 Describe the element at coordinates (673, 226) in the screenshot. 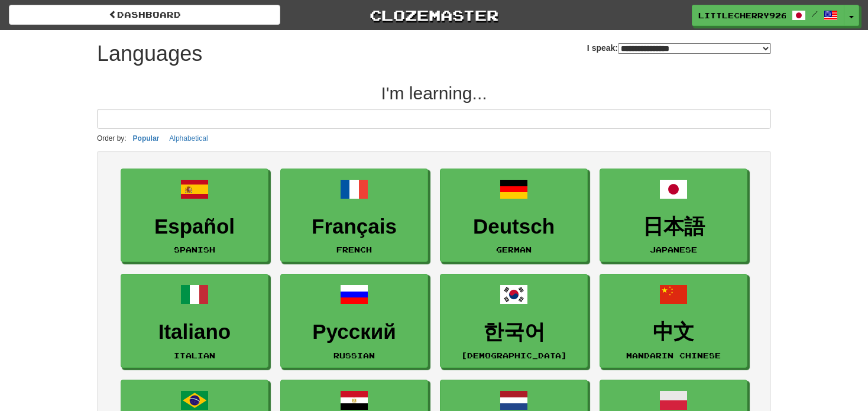

I see `h3: 日本語` at that location.